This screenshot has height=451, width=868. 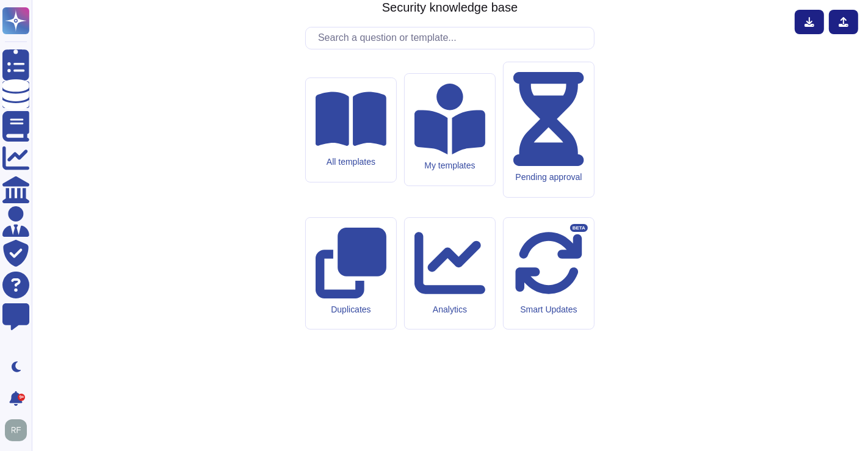 I want to click on div: Duplicates, so click(x=351, y=309).